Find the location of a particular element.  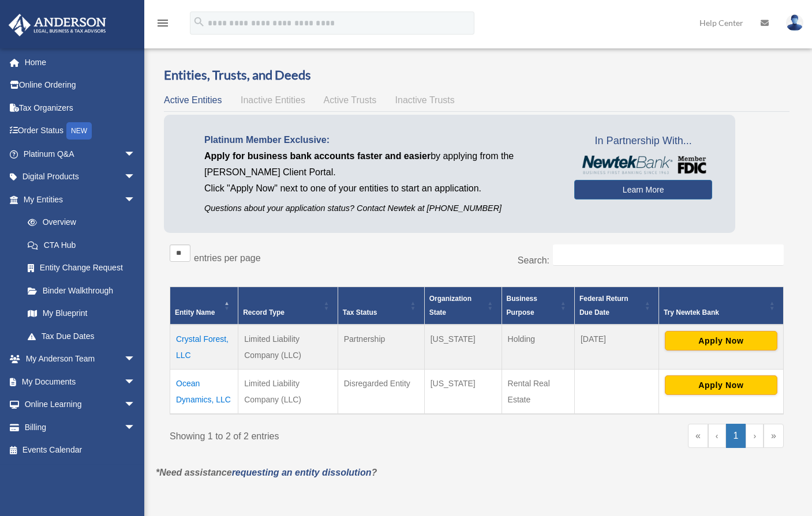

a: Previous is located at coordinates (717, 436).